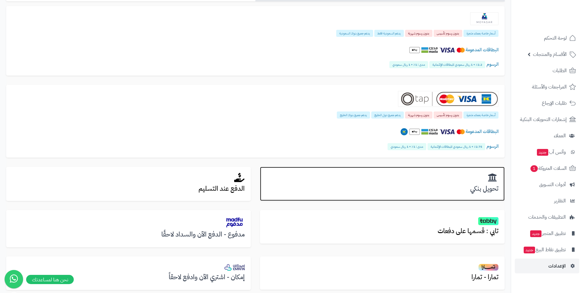  Describe the element at coordinates (556, 266) in the screenshot. I see `span: الإعدادات` at that location.